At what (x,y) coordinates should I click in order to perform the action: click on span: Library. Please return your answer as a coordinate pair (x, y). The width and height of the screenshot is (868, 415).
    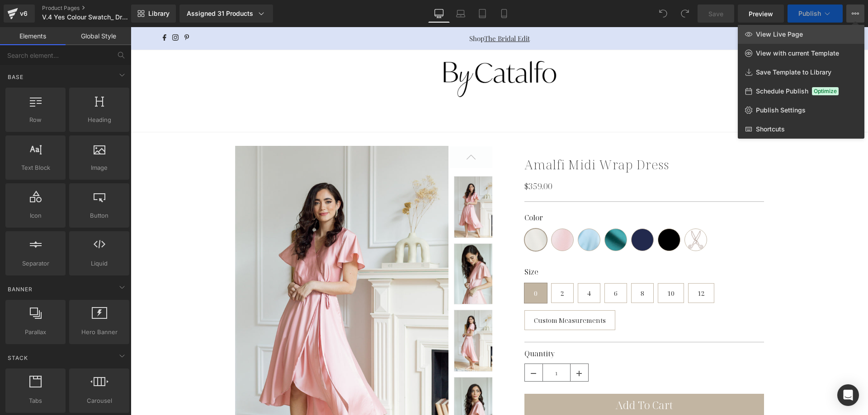
    Looking at the image, I should click on (158, 13).